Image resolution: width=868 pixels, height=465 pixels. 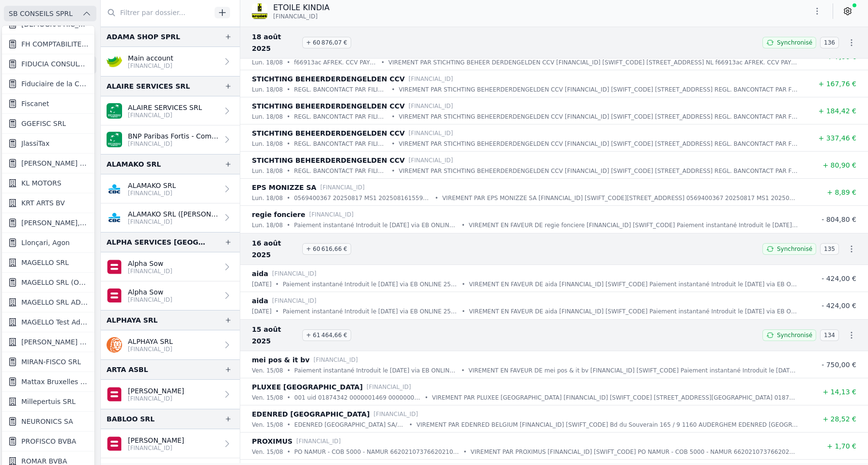 What do you see at coordinates (47, 421) in the screenshot?
I see `span: NEURONICS SA` at bounding box center [47, 421].